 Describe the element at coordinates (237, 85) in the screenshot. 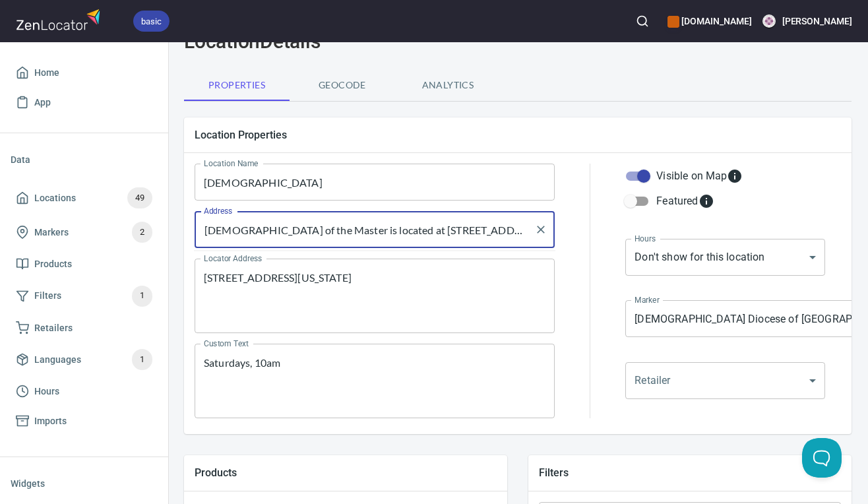

I see `span: Properties` at that location.